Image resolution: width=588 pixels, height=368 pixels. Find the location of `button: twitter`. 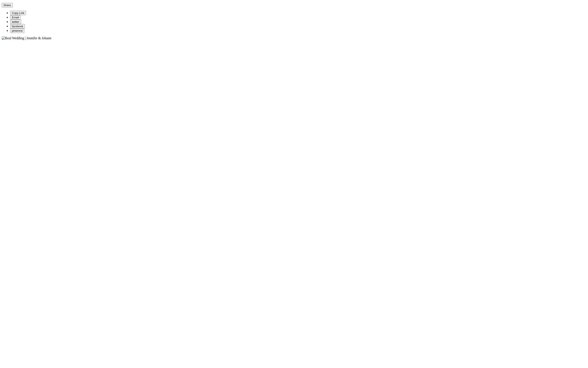

button: twitter is located at coordinates (16, 22).